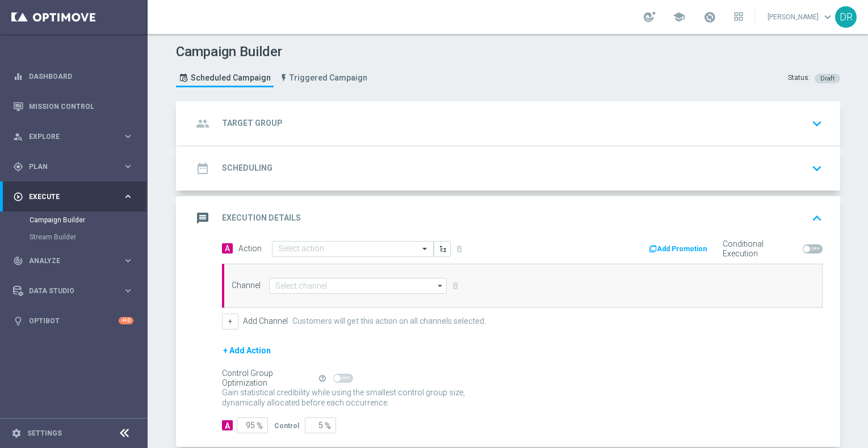 This screenshot has width=868, height=448. What do you see at coordinates (265, 321) in the screenshot?
I see `label: Add Channel` at bounding box center [265, 321].